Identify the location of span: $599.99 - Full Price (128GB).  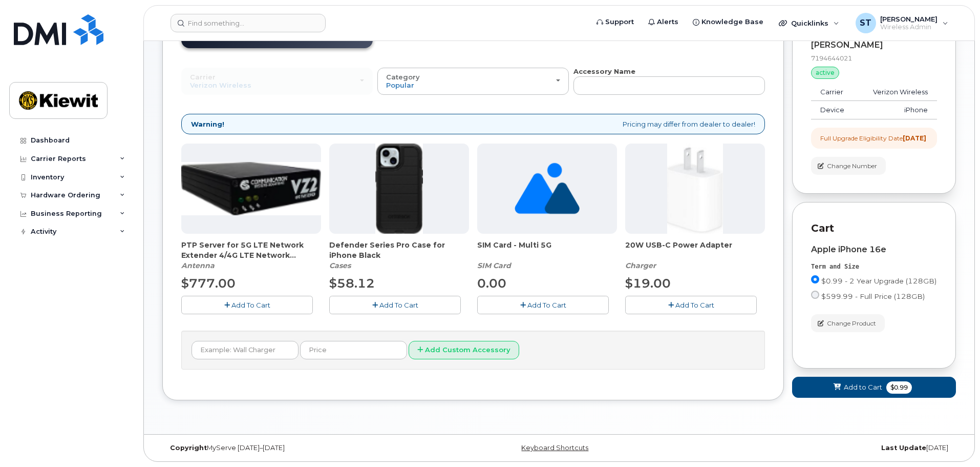
(874, 296).